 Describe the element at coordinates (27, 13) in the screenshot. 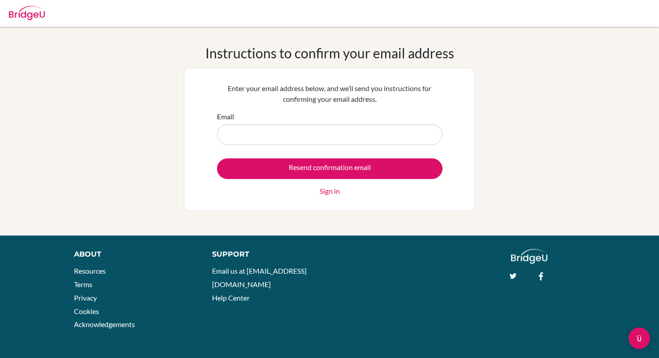

I see `img: Bridge-U` at that location.